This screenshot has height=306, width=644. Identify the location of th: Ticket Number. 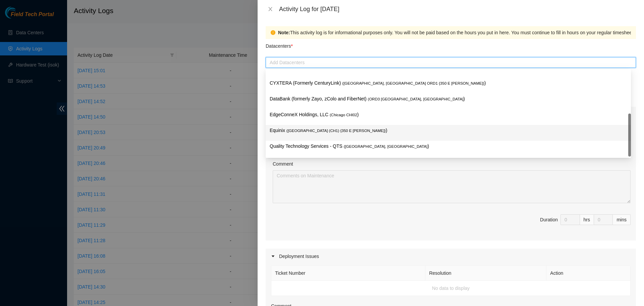
(348, 273).